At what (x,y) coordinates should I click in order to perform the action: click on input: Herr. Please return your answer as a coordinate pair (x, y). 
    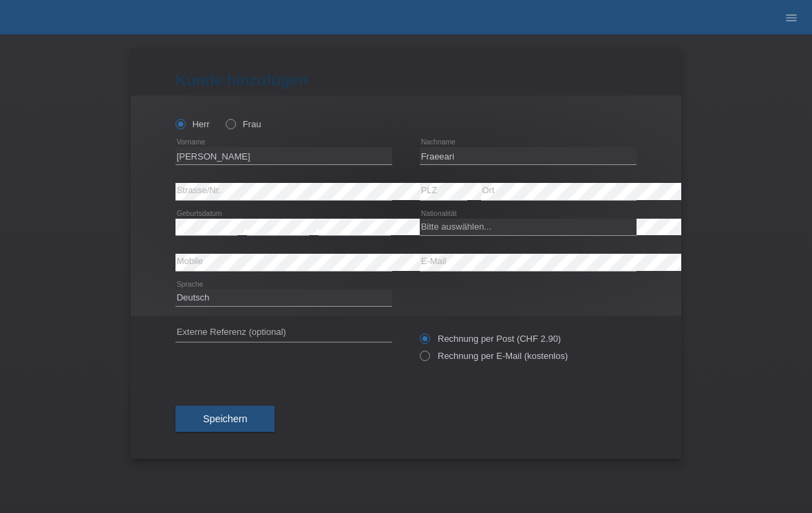
    Looking at the image, I should click on (179, 124).